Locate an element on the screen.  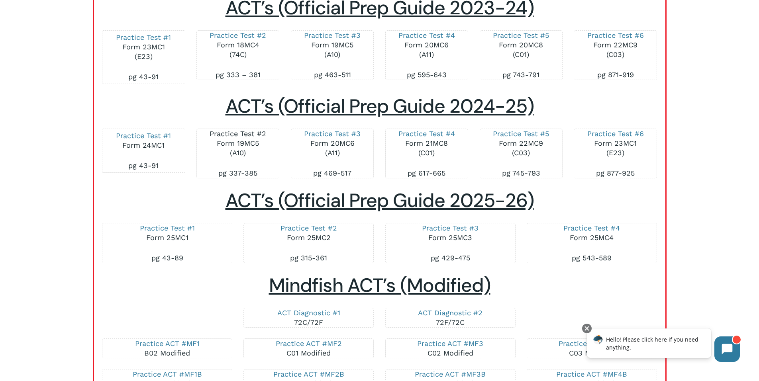
p: 72C/72F is located at coordinates (309, 318).